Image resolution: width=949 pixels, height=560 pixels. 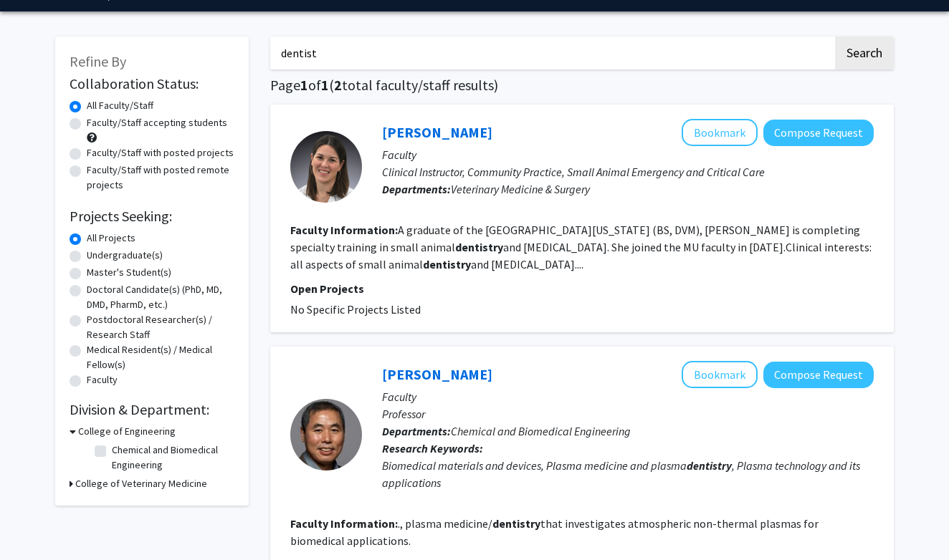 What do you see at coordinates (337, 85) in the screenshot?
I see `span: 2` at bounding box center [337, 85].